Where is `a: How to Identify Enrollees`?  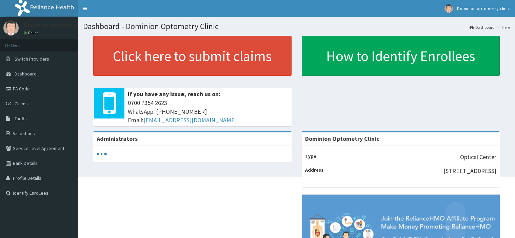
a: How to Identify Enrollees is located at coordinates (401, 56).